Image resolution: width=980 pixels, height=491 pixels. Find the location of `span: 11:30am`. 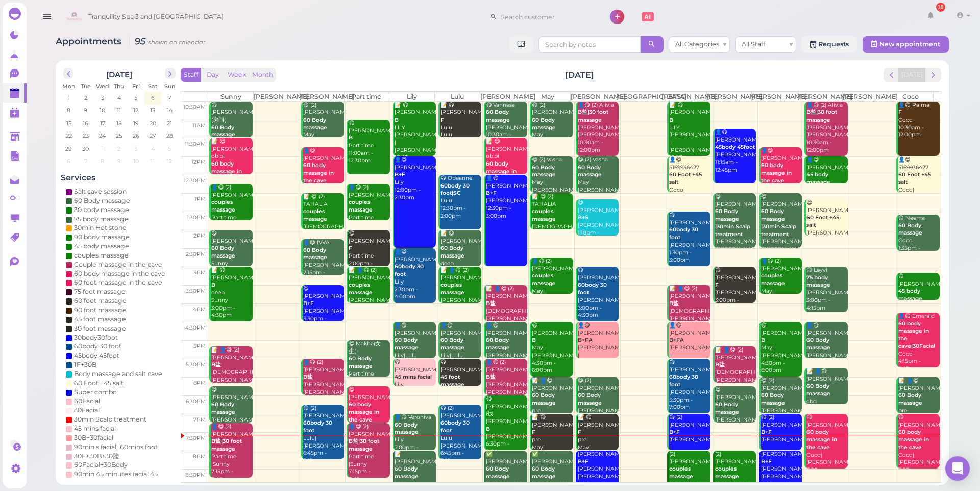

span: 11:30am is located at coordinates (195, 144).